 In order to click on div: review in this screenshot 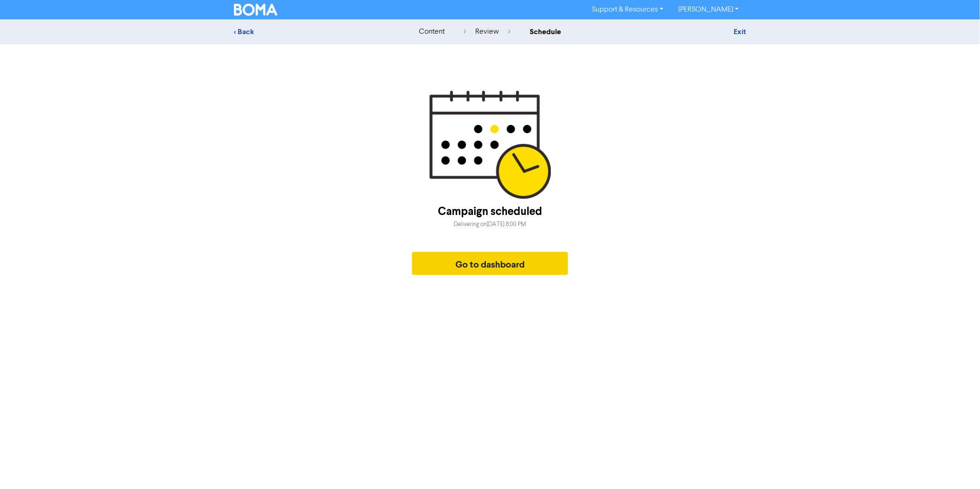, I will do `click(487, 31)`.